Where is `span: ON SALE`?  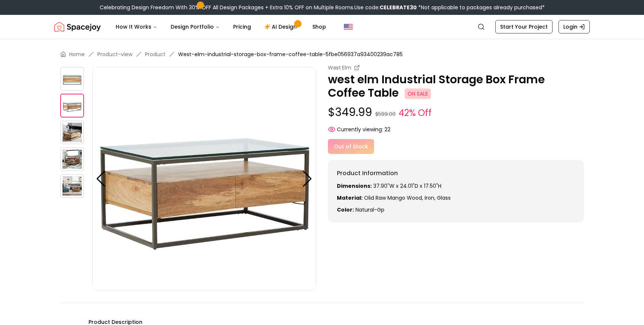 span: ON SALE is located at coordinates (418, 94).